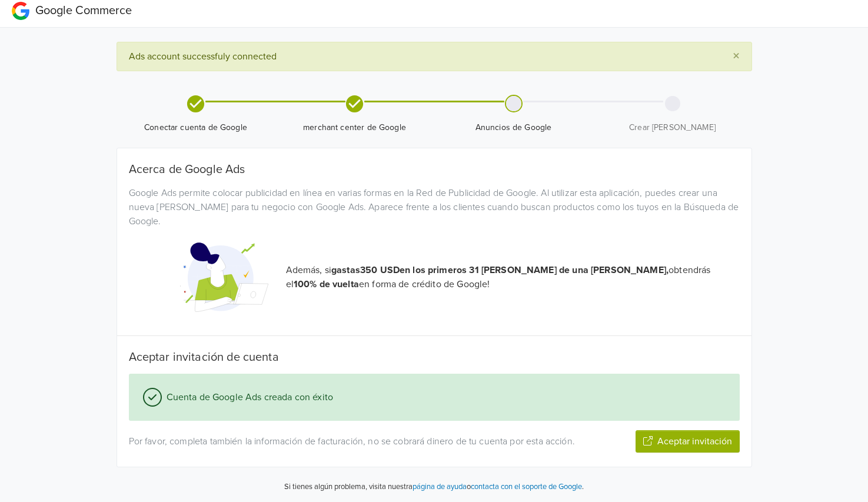 The width and height of the screenshot is (868, 502). I want to click on p: Por favor, completa también la información de facturación, no se cobrará dinero de tu cuenta por ..., so click(355, 441).